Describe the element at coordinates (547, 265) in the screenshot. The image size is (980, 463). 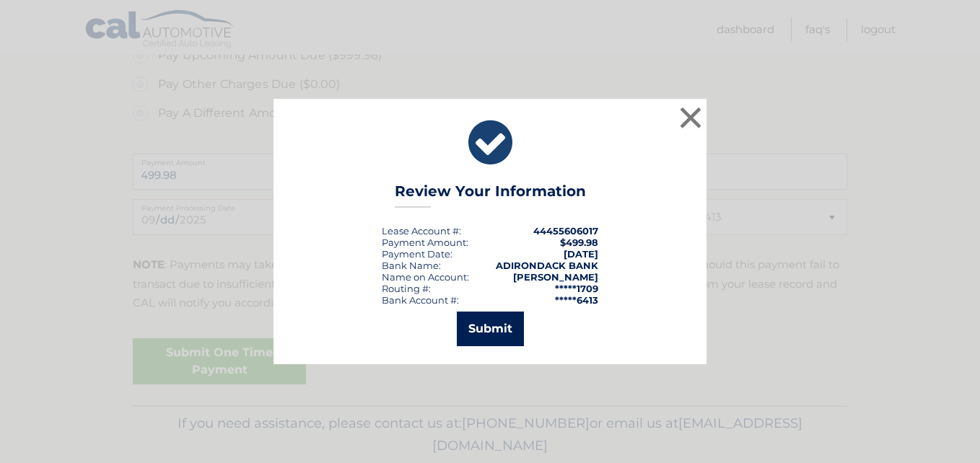
I see `strong: ADIRONDACK BANK` at that location.